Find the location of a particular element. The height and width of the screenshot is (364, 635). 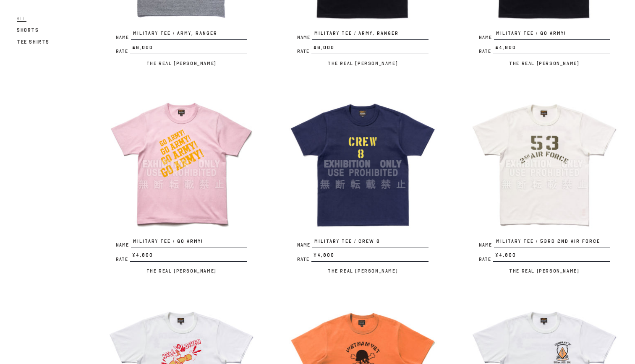

img: MILITARY TEE / CREW 8 is located at coordinates (363, 164).